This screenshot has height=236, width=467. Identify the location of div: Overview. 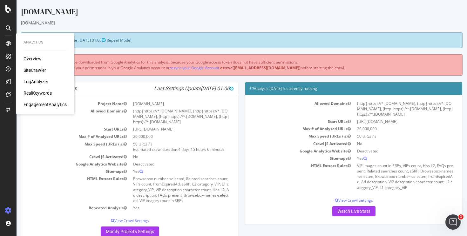
(32, 59).